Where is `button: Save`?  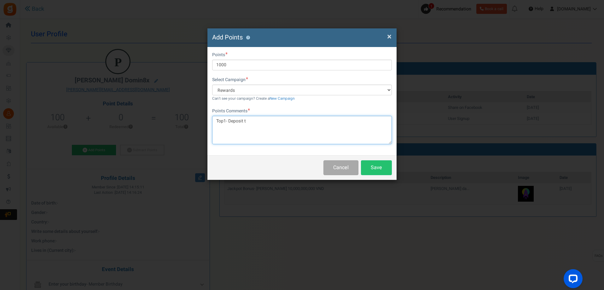
button: Save is located at coordinates (377, 167).